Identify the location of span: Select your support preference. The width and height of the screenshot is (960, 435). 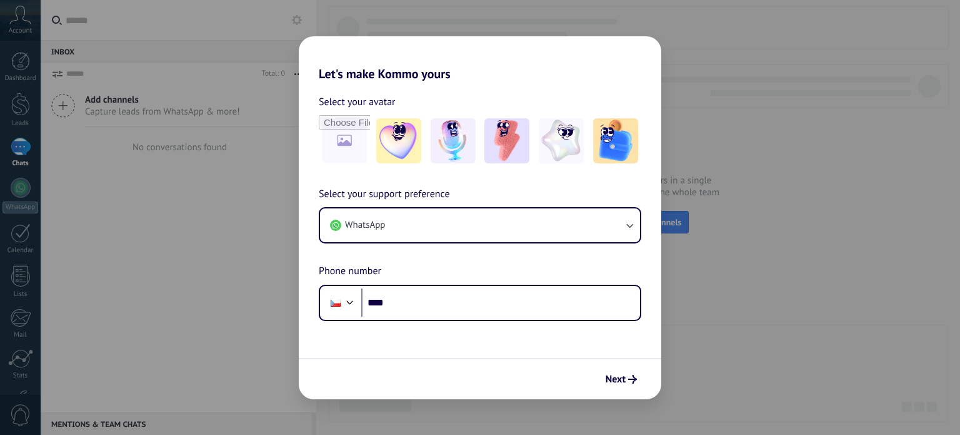
(385, 194).